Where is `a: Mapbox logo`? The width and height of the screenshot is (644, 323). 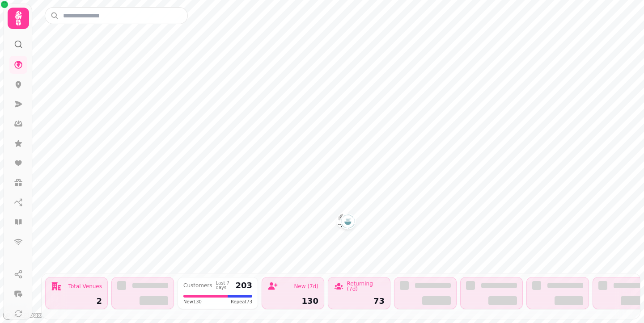 a: Mapbox logo is located at coordinates (23, 315).